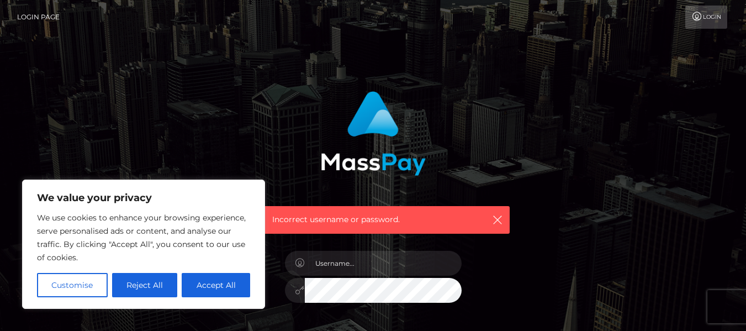 The height and width of the screenshot is (331, 746). Describe the element at coordinates (144, 237) in the screenshot. I see `p: We use cookies to enhance your browsing experience, serve personalised ads or content, and analys...` at that location.